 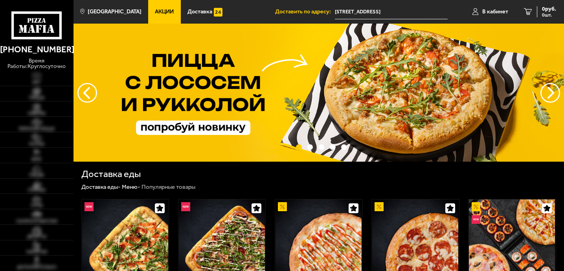 What do you see at coordinates (495, 12) in the screenshot?
I see `span: В кабинет` at bounding box center [495, 12].